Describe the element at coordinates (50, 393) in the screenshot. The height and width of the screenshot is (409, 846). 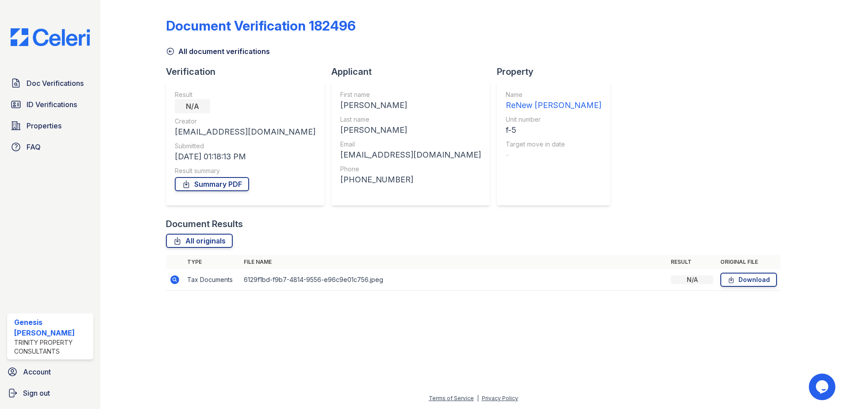
I see `button: Sign out` at that location.